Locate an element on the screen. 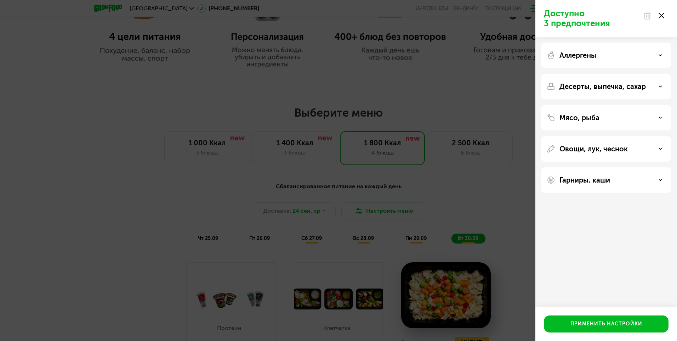 The width and height of the screenshot is (677, 341). p: Доступно 3 предпочтения is located at coordinates (592, 18).